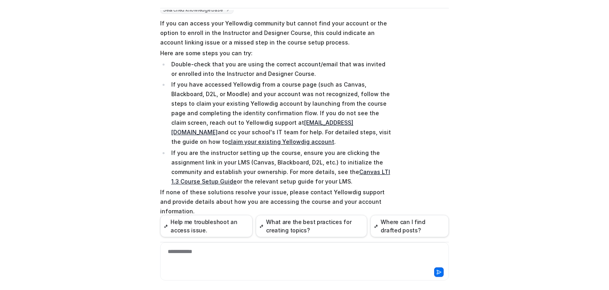 This screenshot has height=290, width=609. What do you see at coordinates (276, 201) in the screenshot?
I see `p: If none of these solutions resolve your issue, please contact Yellowdig support and provide detai...` at bounding box center [276, 201].